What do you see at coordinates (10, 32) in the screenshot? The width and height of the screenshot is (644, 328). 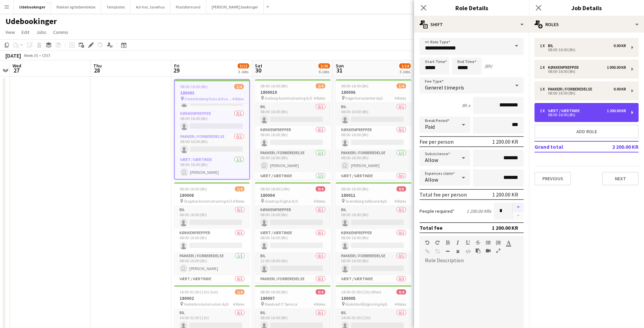 I see `span: View` at bounding box center [10, 32].